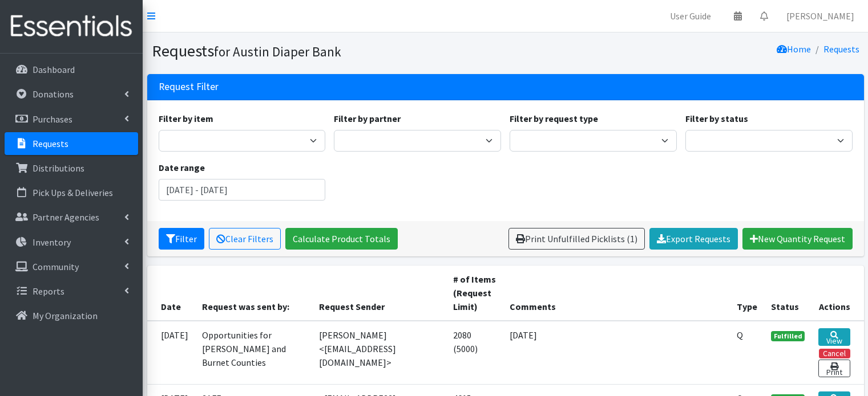  Describe the element at coordinates (52, 242) in the screenshot. I see `p: Inventory` at that location.